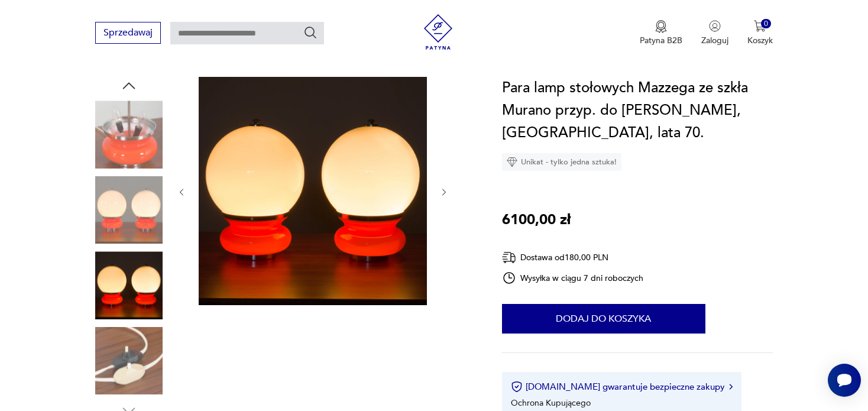 Image resolution: width=868 pixels, height=411 pixels. What do you see at coordinates (760, 26) in the screenshot?
I see `img: Ikona koszyka` at bounding box center [760, 26].